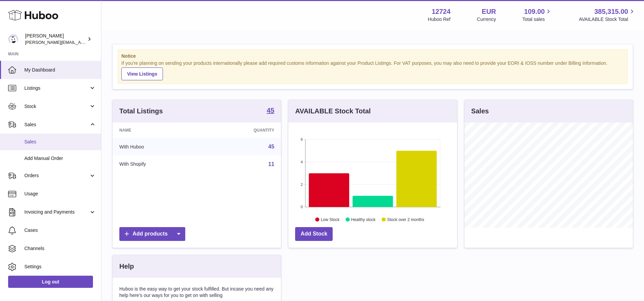 The image size is (644, 301). I want to click on text: Stock over 2 months, so click(406, 220).